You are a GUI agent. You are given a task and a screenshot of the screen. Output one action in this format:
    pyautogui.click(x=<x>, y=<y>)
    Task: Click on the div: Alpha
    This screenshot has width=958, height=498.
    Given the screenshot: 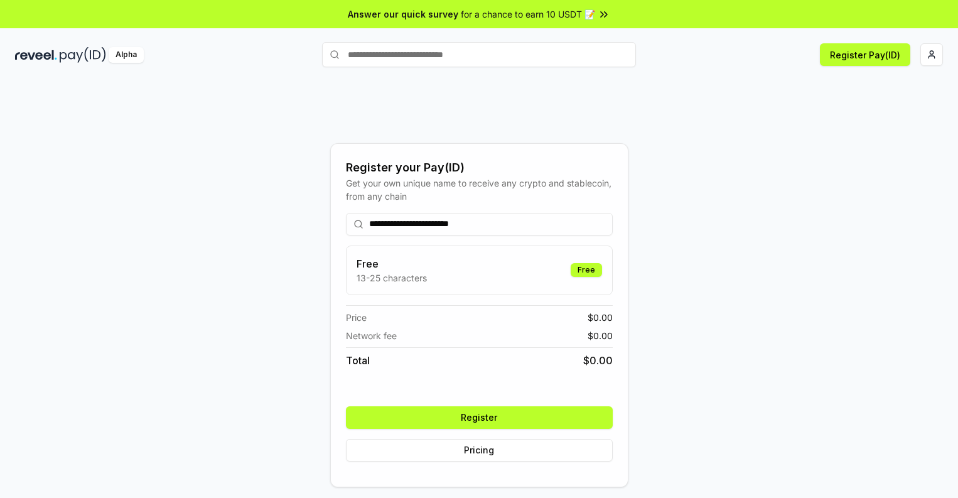 What is the action you would take?
    pyautogui.click(x=126, y=55)
    